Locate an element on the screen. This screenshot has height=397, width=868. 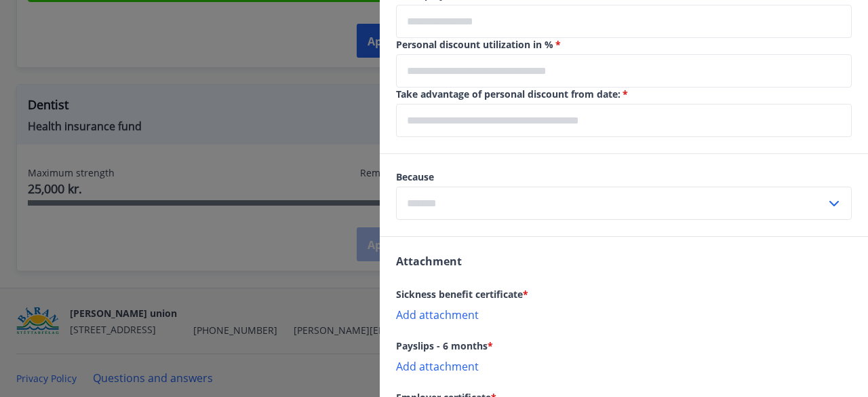
div: Take advantage of personal discounts from: is located at coordinates (624, 120).